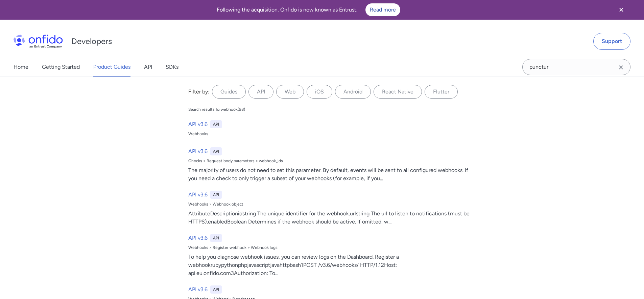 The width and height of the screenshot is (644, 299). Describe the element at coordinates (621, 10) in the screenshot. I see `button: Close banner` at that location.